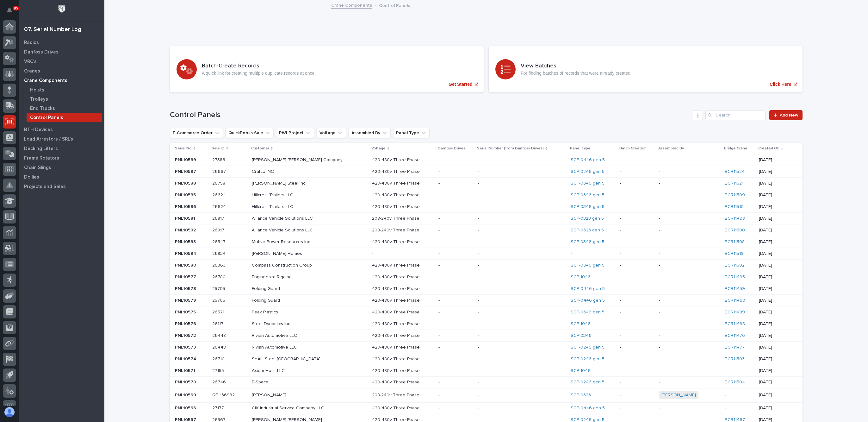 This screenshot has width=868, height=422. I want to click on span: Add New, so click(789, 115).